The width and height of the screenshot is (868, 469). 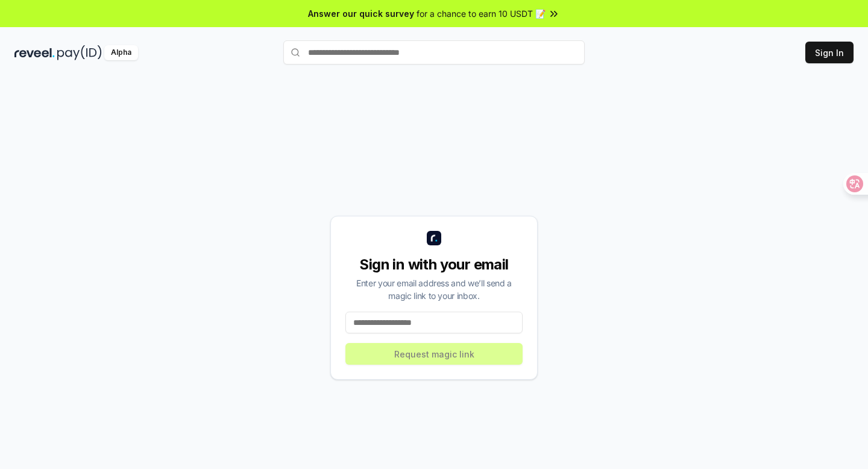 I want to click on div: Sign in with your email, so click(x=434, y=265).